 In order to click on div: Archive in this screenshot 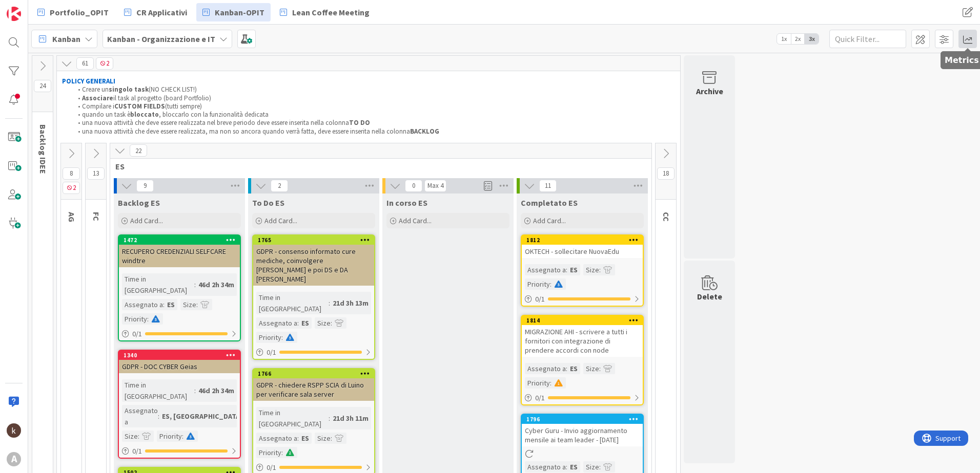, I will do `click(710, 91)`.